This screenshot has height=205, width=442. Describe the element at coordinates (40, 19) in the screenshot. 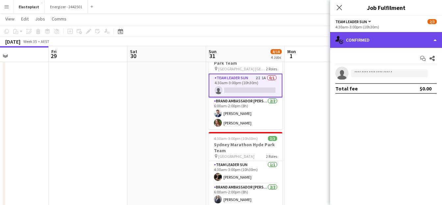

I see `span: Jobs` at that location.